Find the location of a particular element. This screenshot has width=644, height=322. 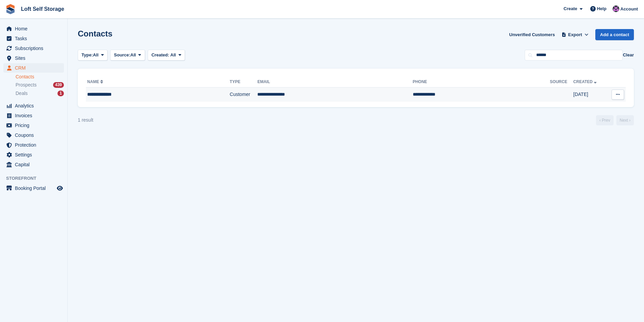

span: Capital is located at coordinates (35, 165).